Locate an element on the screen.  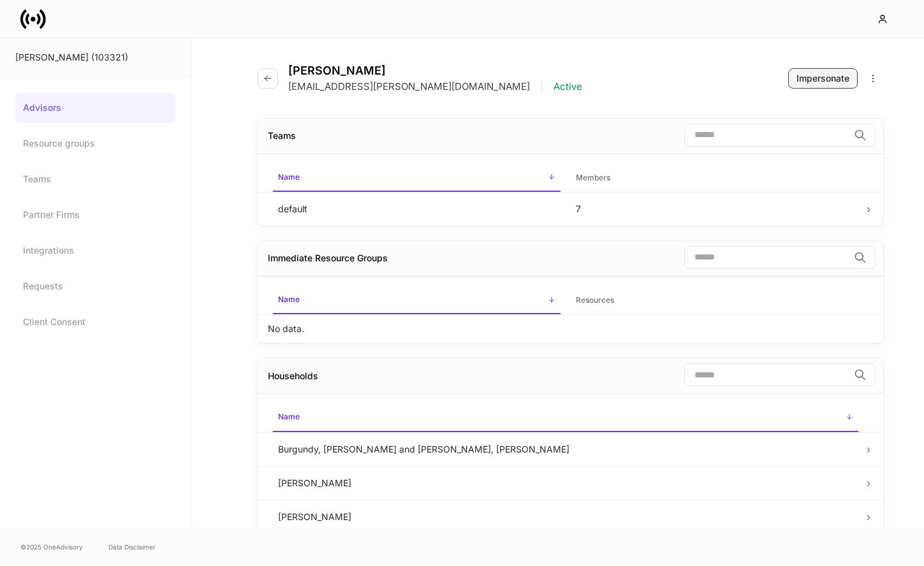
p: Active is located at coordinates (567, 87).